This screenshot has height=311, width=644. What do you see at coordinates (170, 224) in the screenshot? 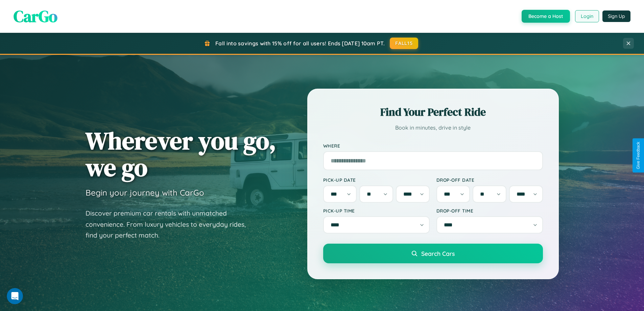
I see `p: Discover premium car rentals with unmatched convenience. From luxury vehicles to everyday rides, ...` at bounding box center [170, 224].